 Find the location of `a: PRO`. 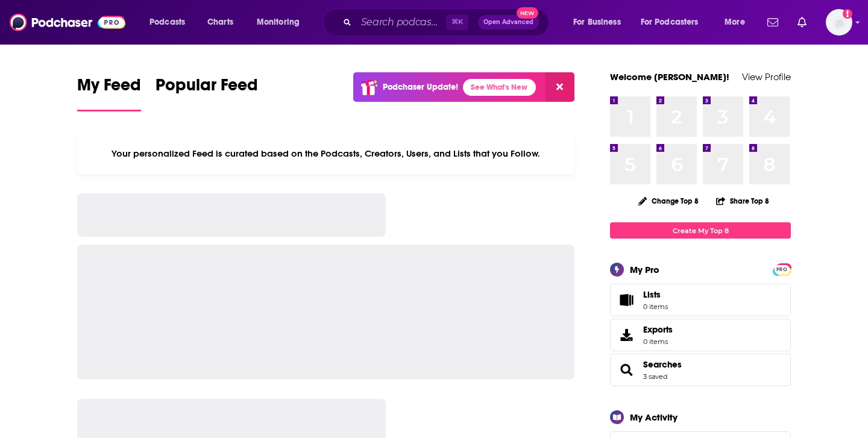

a: PRO is located at coordinates (782, 269).